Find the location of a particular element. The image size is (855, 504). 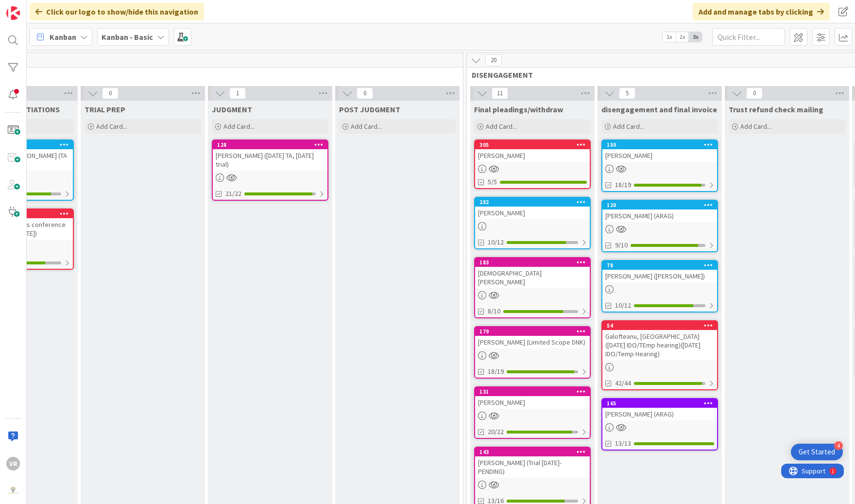

span: Kanban is located at coordinates (63, 36).